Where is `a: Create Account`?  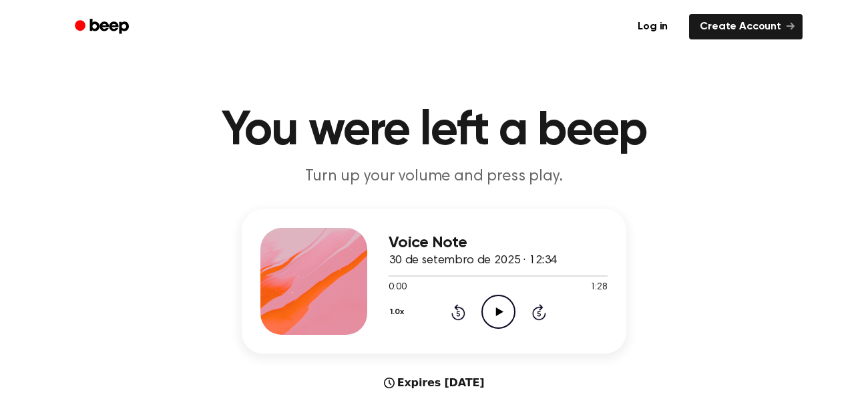
a: Create Account is located at coordinates (745, 27).